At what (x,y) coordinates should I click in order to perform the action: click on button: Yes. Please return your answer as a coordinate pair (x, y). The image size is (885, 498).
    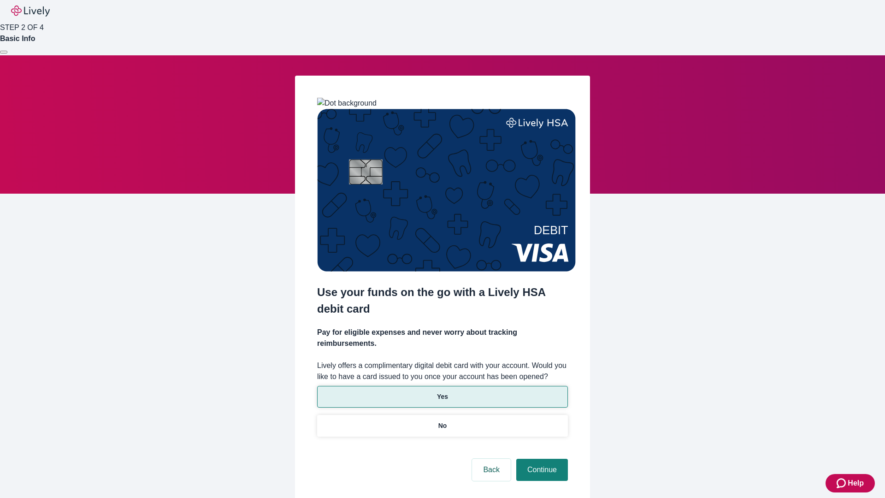
    Looking at the image, I should click on (443, 396).